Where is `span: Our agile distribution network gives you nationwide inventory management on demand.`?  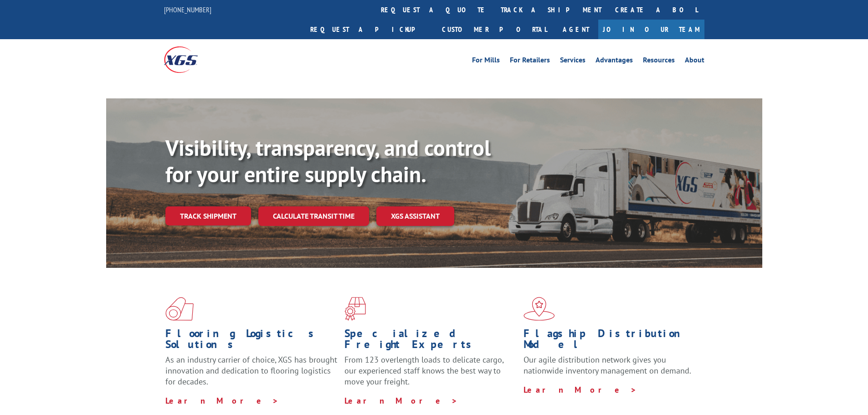
span: Our agile distribution network gives you nationwide inventory management on demand. is located at coordinates (607, 365).